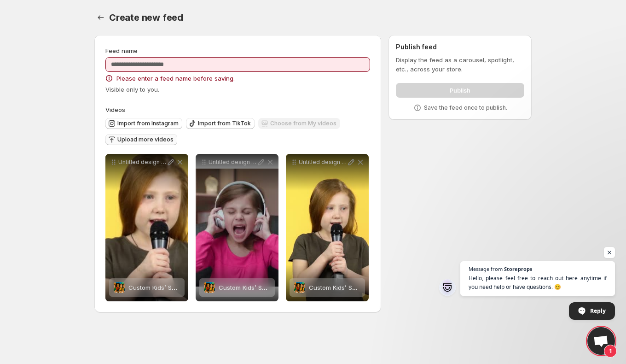 This screenshot has height=364, width=626. I want to click on span: Videos, so click(115, 109).